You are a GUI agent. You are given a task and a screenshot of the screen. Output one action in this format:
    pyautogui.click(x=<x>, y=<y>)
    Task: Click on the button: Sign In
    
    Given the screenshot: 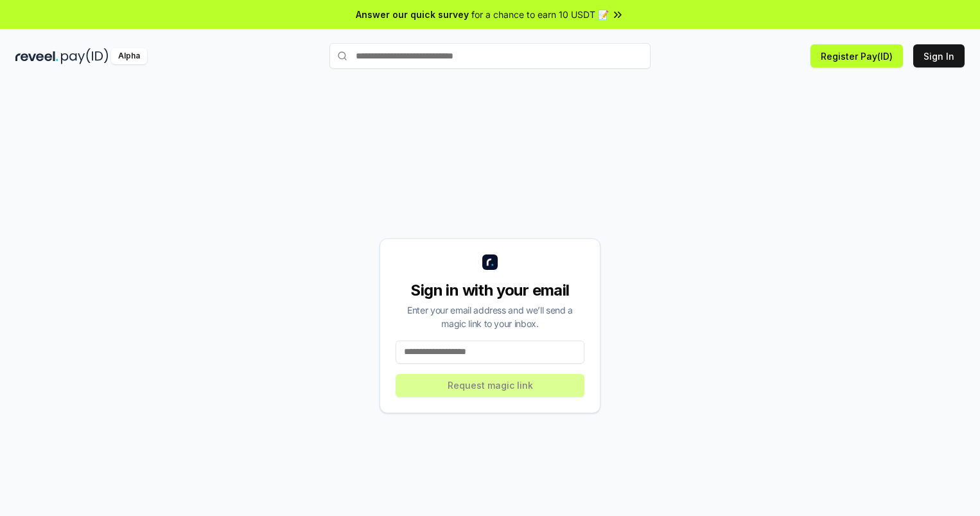 What is the action you would take?
    pyautogui.click(x=939, y=56)
    